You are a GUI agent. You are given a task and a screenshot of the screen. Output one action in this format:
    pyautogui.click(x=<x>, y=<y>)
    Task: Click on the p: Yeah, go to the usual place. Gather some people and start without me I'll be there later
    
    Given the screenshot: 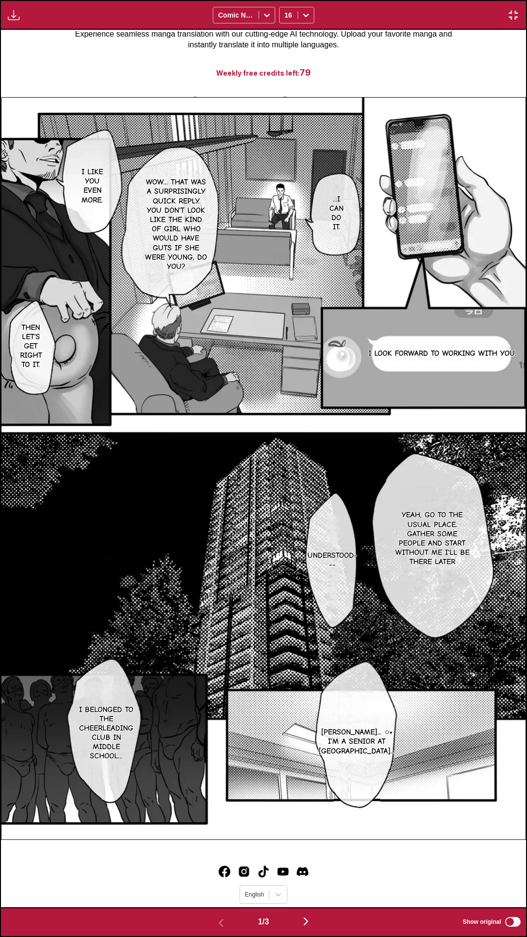 What is the action you would take?
    pyautogui.click(x=432, y=538)
    